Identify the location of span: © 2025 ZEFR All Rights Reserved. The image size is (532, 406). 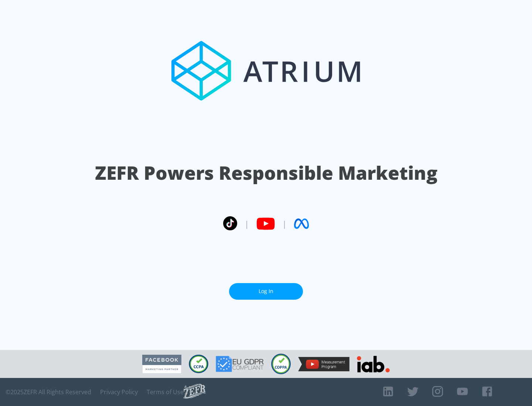
(48, 392).